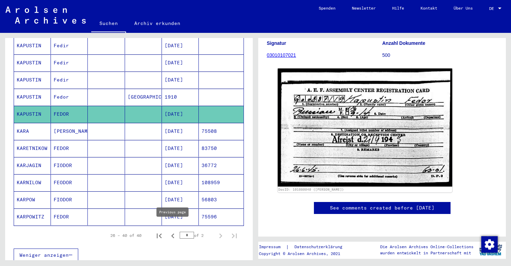 Image resolution: width=511 pixels, height=266 pixels. I want to click on b: Anzahl Dokumente, so click(404, 43).